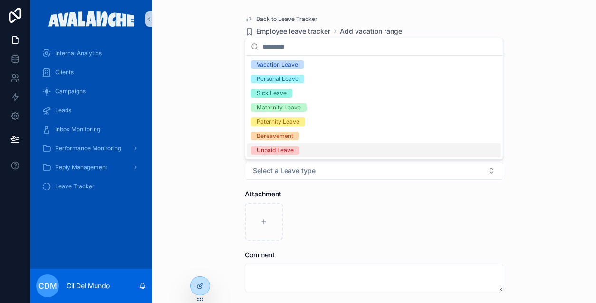  I want to click on a: Performance Monitoring, so click(91, 148).